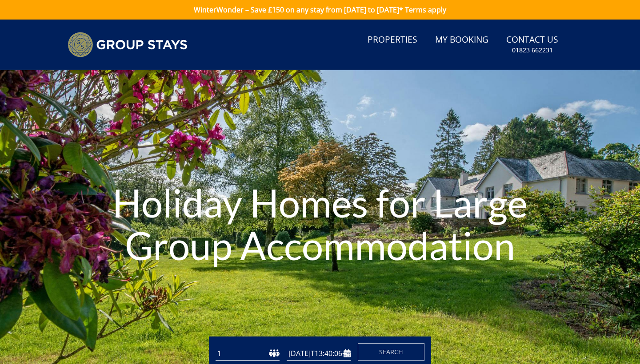 The width and height of the screenshot is (640, 364). Describe the element at coordinates (319, 353) in the screenshot. I see `input: Arrival Date` at that location.